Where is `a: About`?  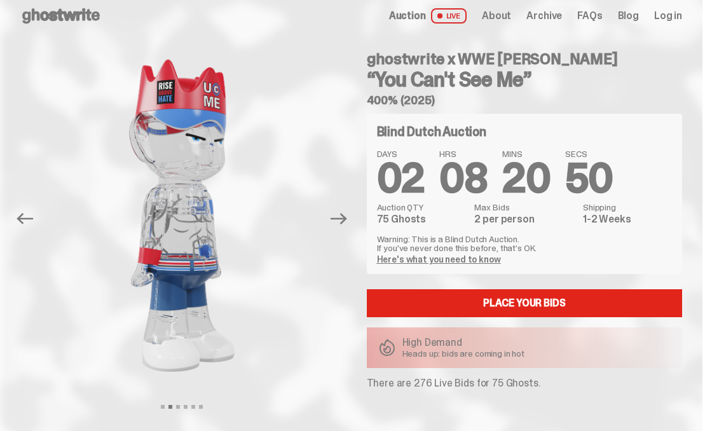
a: About is located at coordinates (497, 16).